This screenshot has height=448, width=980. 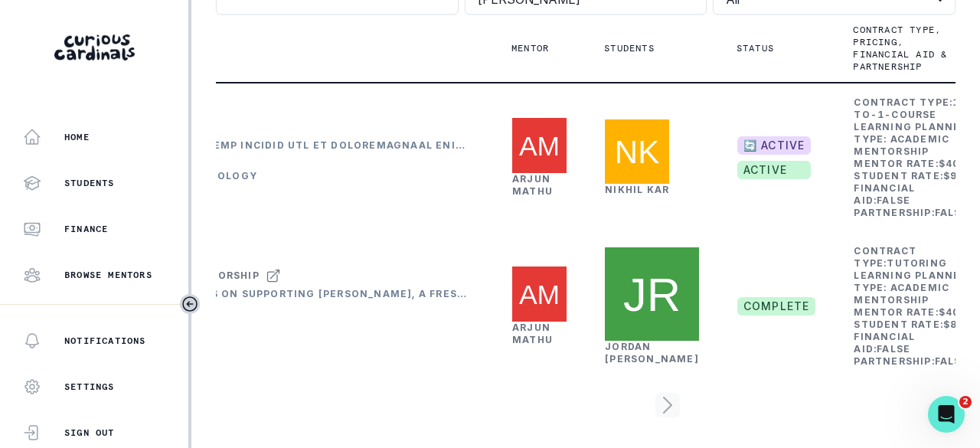 I want to click on p: Mentor, so click(x=530, y=49).